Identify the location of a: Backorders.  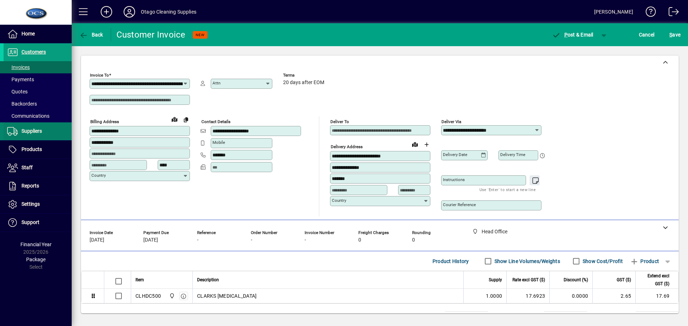
(38, 104).